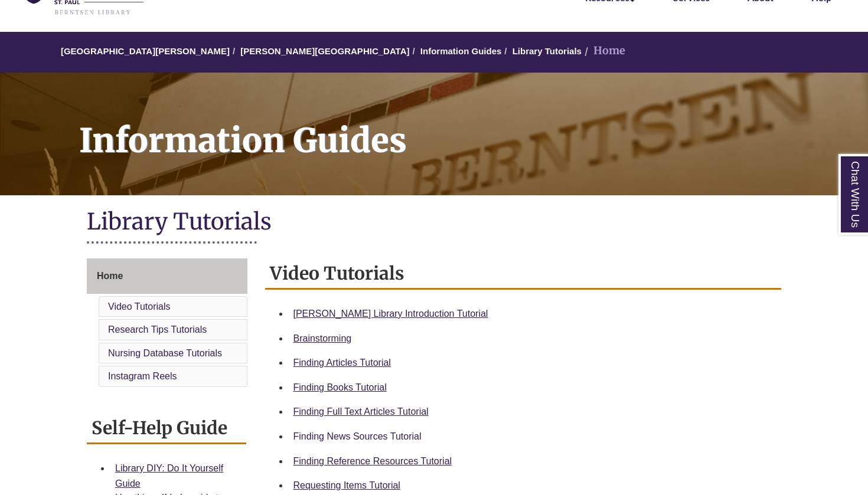  What do you see at coordinates (340, 387) in the screenshot?
I see `a: Finding Books Tutorial` at bounding box center [340, 387].